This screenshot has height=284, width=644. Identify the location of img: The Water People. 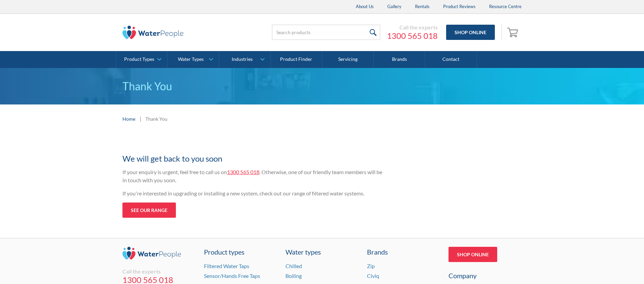
(153, 33).